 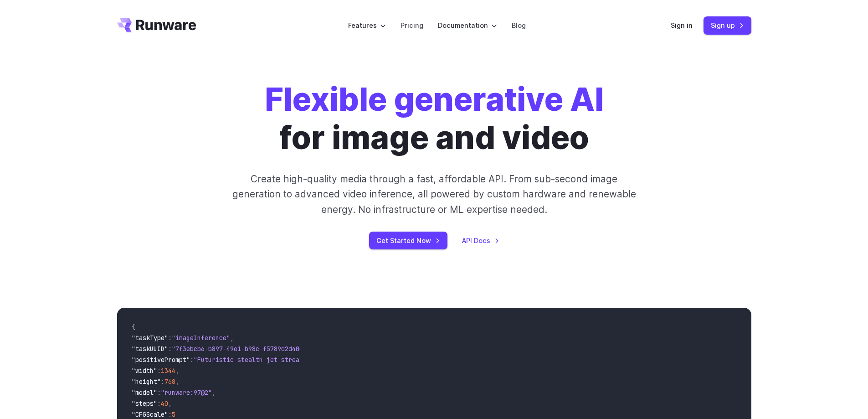 What do you see at coordinates (434, 99) in the screenshot?
I see `strong: Flexible generative AI` at bounding box center [434, 99].